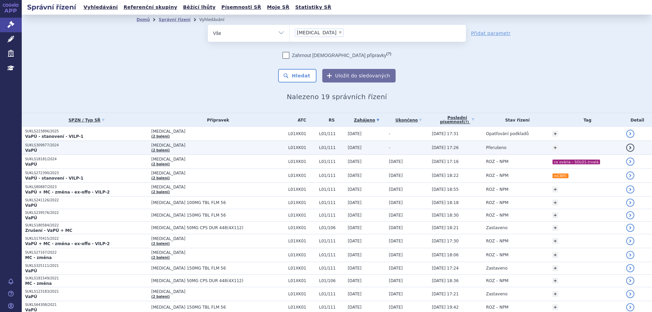 This screenshot has height=312, width=652. I want to click on a: Vyhledávání, so click(101, 7).